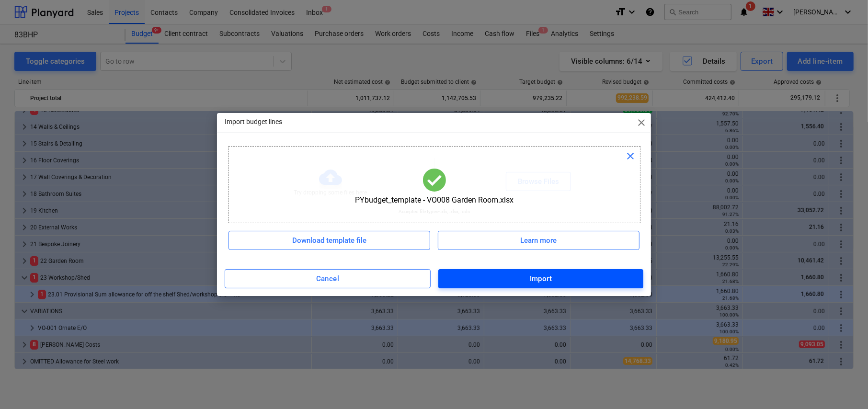 The image size is (868, 409). What do you see at coordinates (844, 386) in the screenshot?
I see `div: Chat Widget` at bounding box center [844, 386].